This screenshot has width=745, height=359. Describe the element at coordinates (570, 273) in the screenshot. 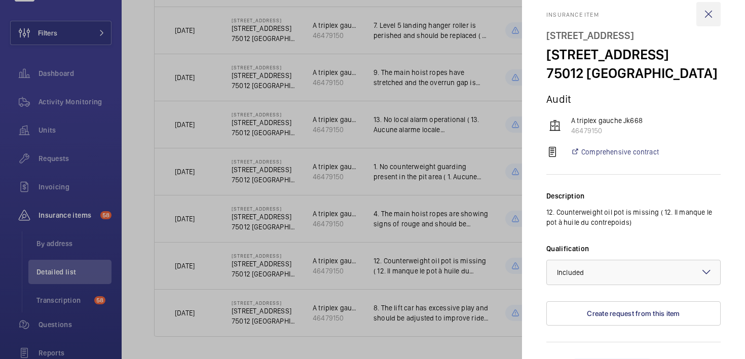

I see `span: Included` at that location.